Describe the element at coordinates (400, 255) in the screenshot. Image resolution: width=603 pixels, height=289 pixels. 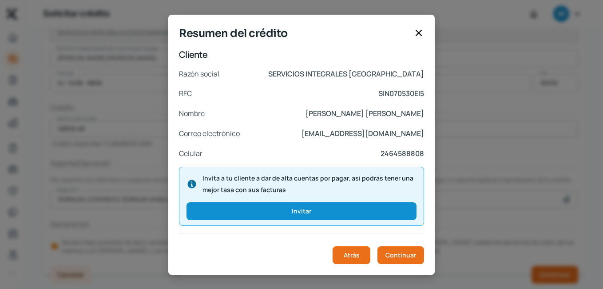
I see `button: Continuar` at that location.